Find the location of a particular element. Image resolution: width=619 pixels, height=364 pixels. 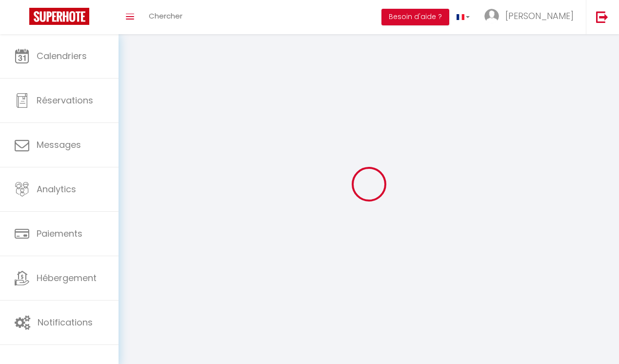

span: Hébergement is located at coordinates (66, 278).